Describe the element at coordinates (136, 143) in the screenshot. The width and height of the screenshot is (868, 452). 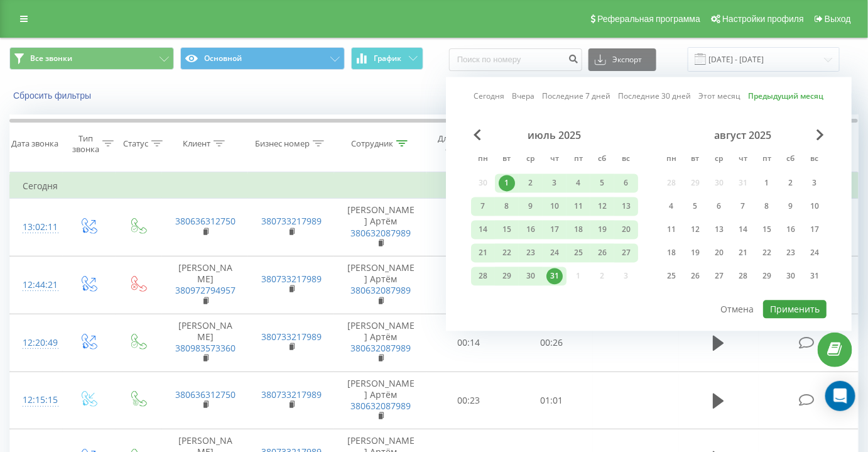
I see `div: Статус` at that location.